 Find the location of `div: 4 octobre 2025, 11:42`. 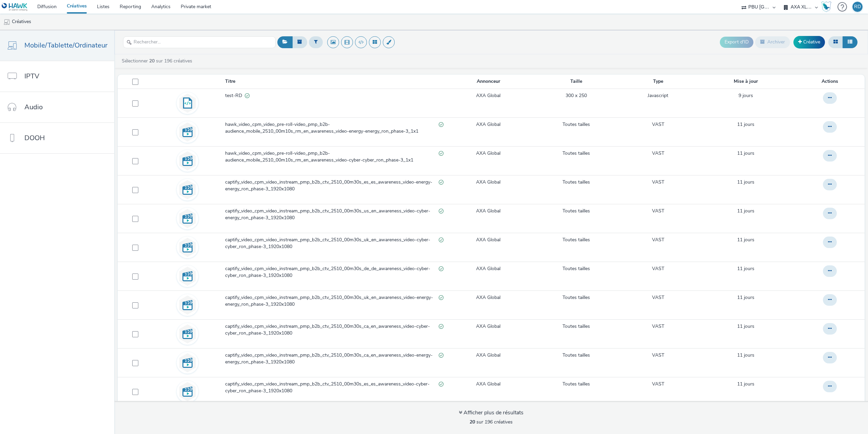

div: 4 octobre 2025, 11:42 is located at coordinates (746, 153).